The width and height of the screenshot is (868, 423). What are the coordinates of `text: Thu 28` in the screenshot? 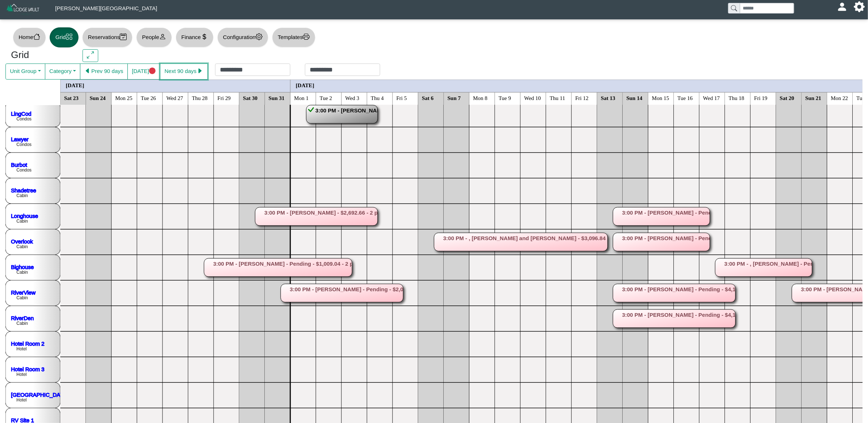 It's located at (200, 98).